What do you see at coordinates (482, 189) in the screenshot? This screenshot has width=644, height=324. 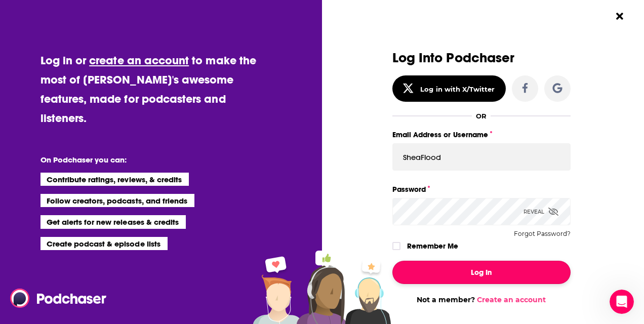 I see `label: Password` at bounding box center [482, 189].